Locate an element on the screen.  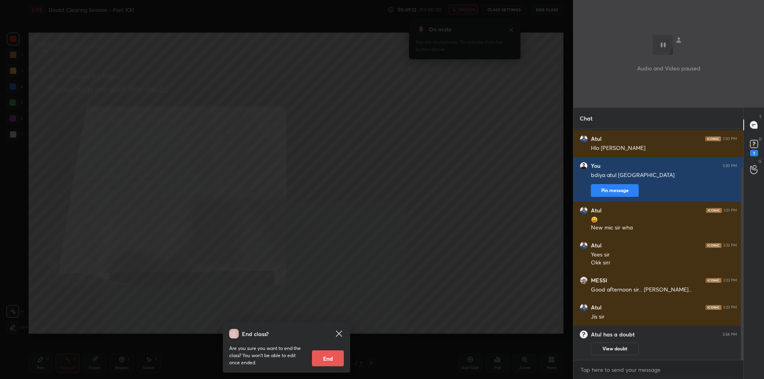
h4: End class? is located at coordinates (255, 334).